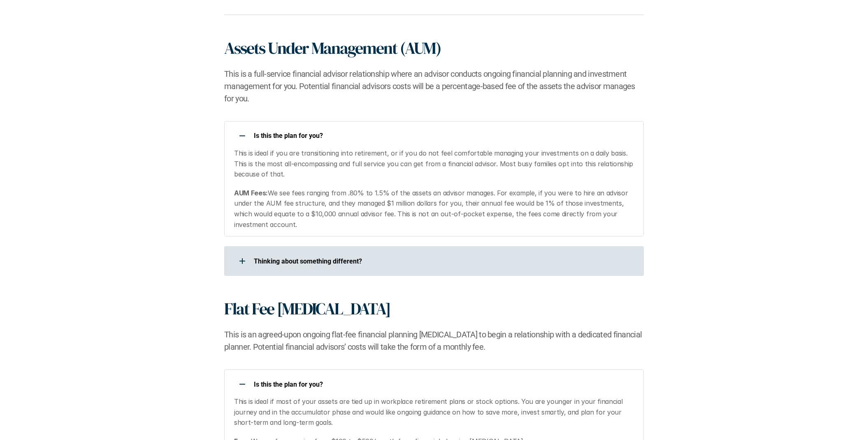 Image resolution: width=868 pixels, height=440 pixels. What do you see at coordinates (443, 262) in the screenshot?
I see `p: ​Thinking about something different?​` at bounding box center [443, 262].